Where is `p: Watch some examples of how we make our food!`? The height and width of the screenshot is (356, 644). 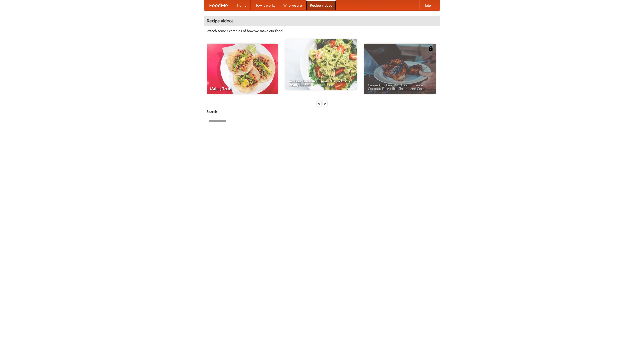 p: Watch some examples of how we make our food! is located at coordinates (322, 31).